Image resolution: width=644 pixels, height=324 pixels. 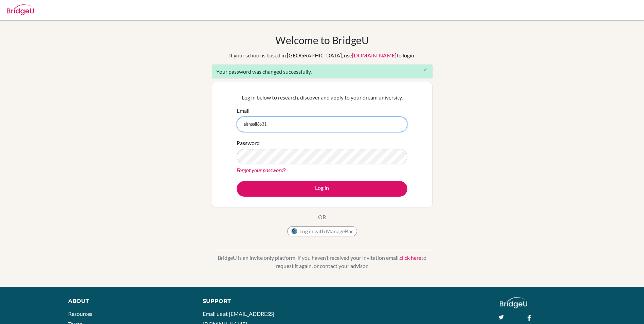 What do you see at coordinates (248, 143) in the screenshot?
I see `label: Password` at bounding box center [248, 143].